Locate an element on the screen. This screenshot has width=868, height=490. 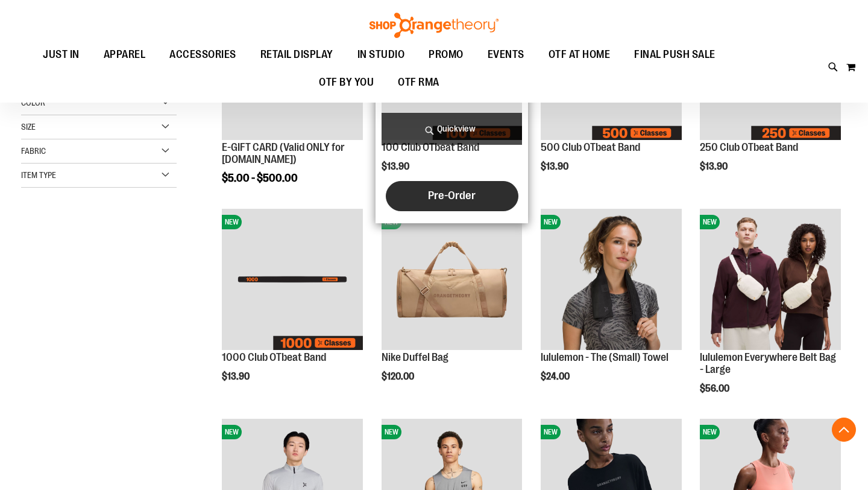
span: $5.00 - $500.00 is located at coordinates (260, 178).